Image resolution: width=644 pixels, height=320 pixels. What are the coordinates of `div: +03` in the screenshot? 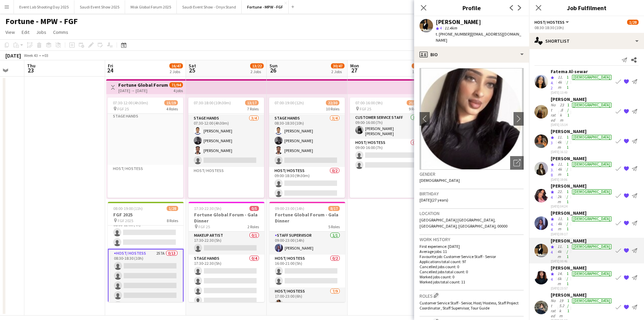 It's located at (45, 55).